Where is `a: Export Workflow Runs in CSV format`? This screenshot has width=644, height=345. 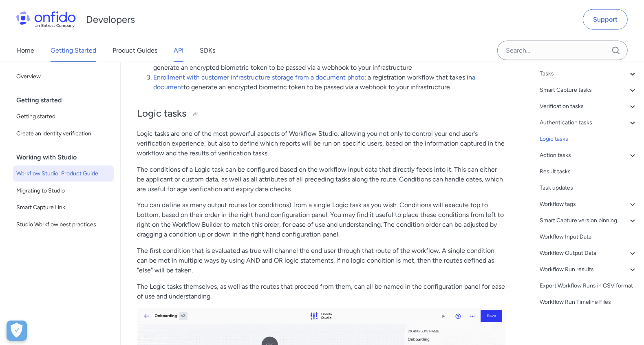 a: Export Workflow Runs in CSV format is located at coordinates (589, 286).